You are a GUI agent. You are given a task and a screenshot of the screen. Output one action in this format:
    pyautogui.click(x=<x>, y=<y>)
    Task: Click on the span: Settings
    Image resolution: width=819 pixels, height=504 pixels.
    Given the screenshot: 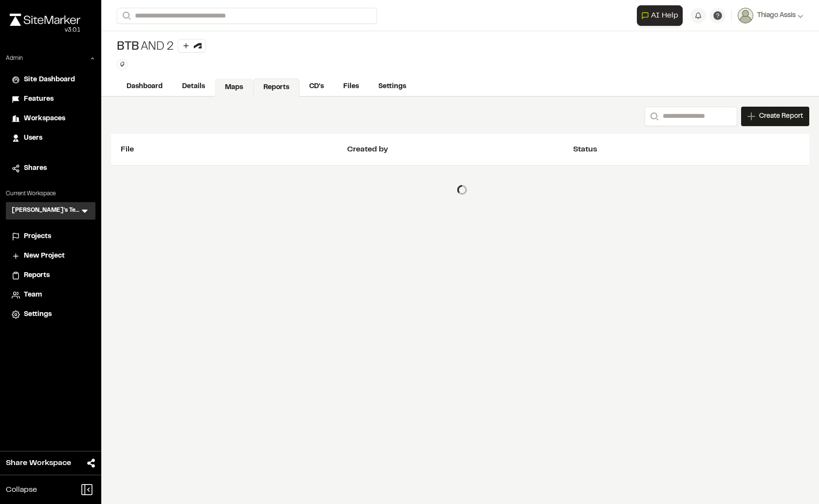 What is the action you would take?
    pyautogui.click(x=37, y=314)
    